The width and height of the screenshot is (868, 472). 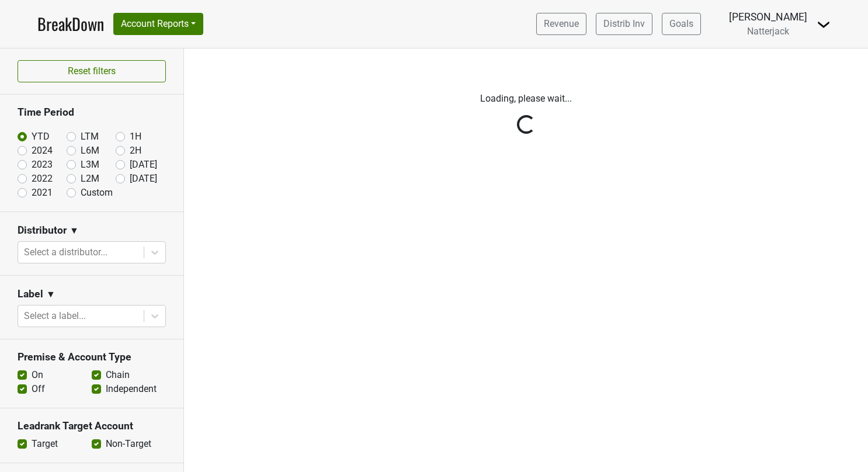 I want to click on a: Revenue, so click(x=561, y=24).